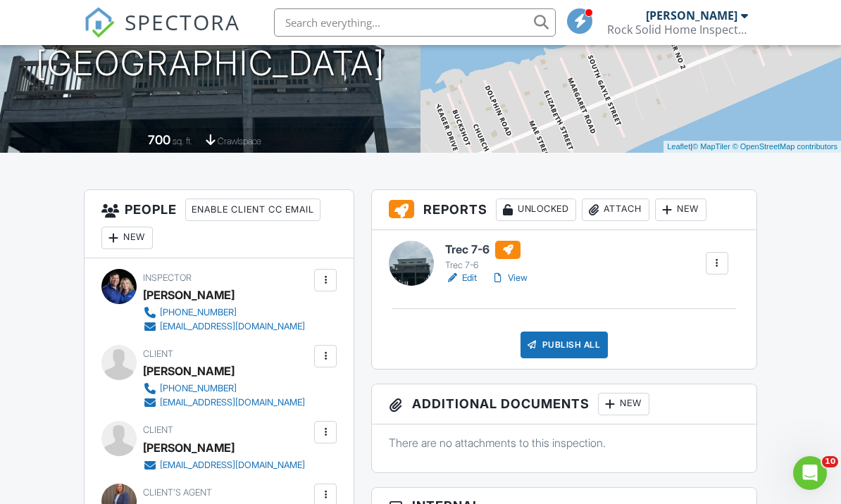 Image resolution: width=841 pixels, height=504 pixels. I want to click on span: Inspector, so click(167, 278).